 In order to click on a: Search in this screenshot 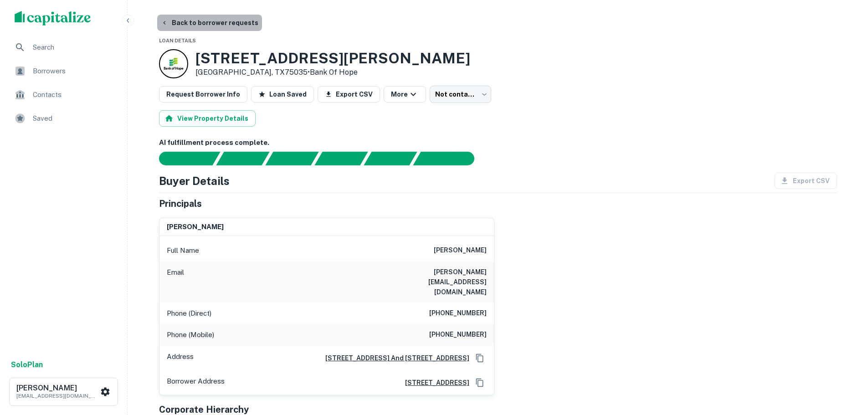, I will do `click(64, 48)`.